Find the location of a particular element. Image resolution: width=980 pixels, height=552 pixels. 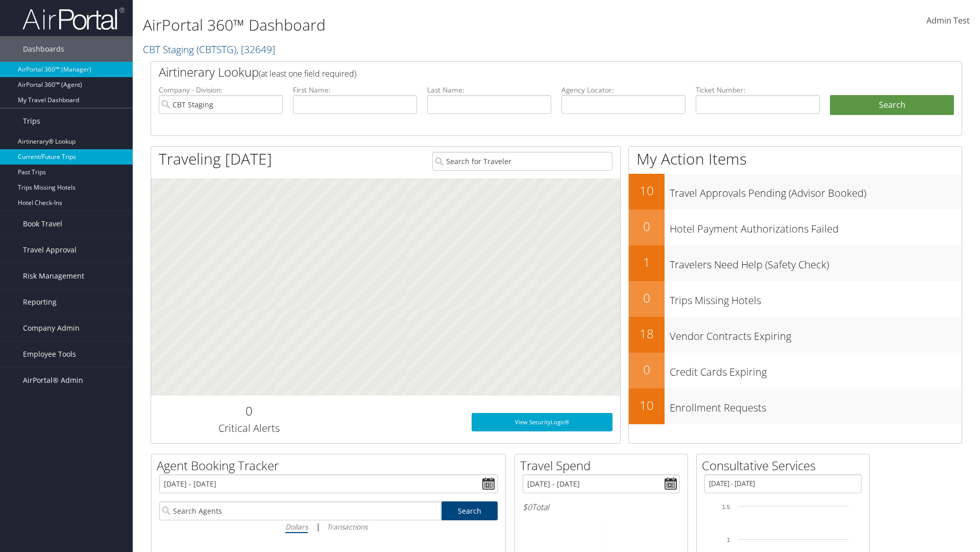

h2: Consultative Services is located at coordinates (786, 466).